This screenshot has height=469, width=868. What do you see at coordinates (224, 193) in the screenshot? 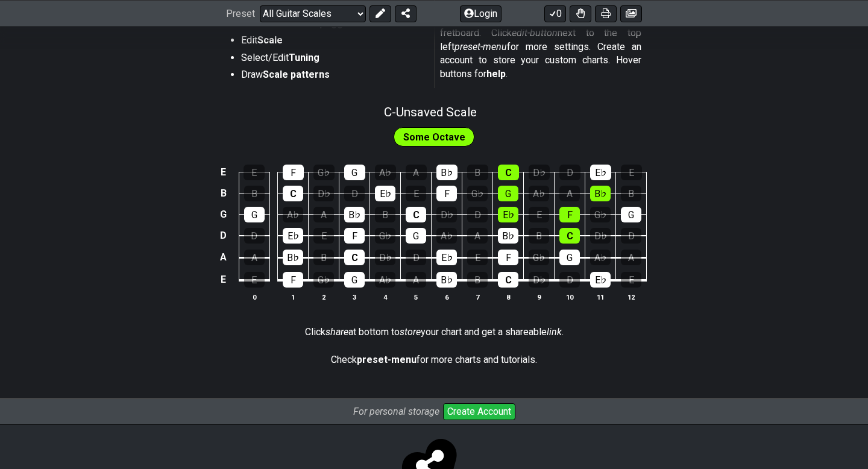
I see `td: B` at bounding box center [224, 193].